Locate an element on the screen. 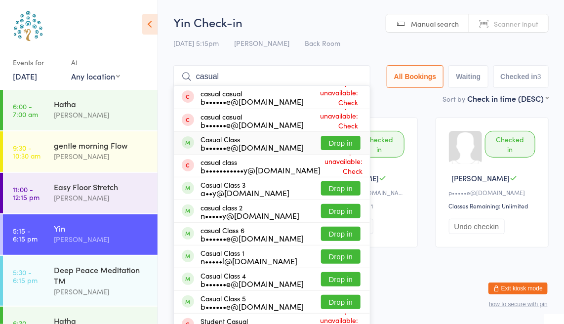 The height and width of the screenshot is (324, 564). div: 3 is located at coordinates (540, 77).